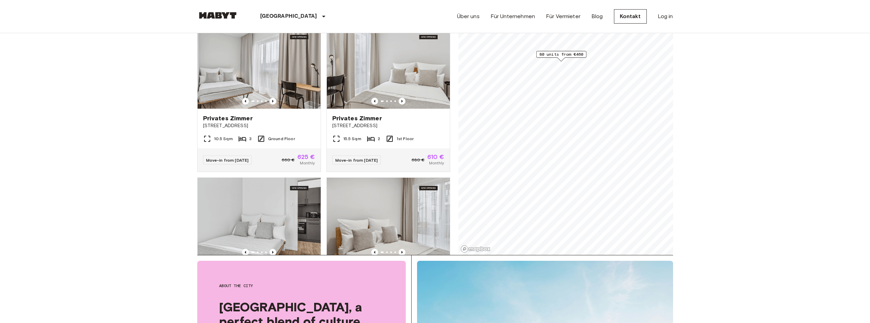  Describe the element at coordinates (561, 56) in the screenshot. I see `div: Map marker` at that location.